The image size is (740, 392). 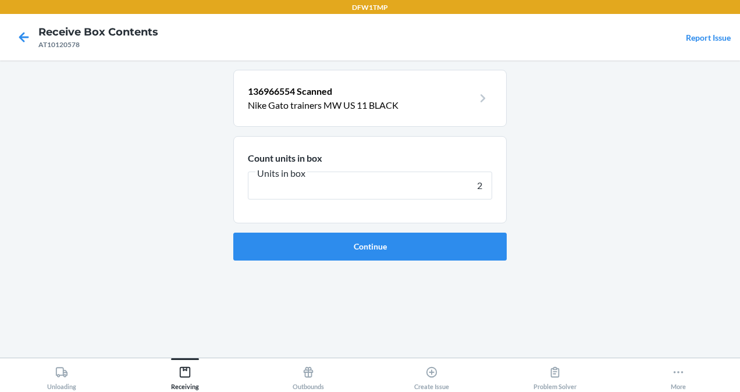 I want to click on button: Create Issue, so click(x=432, y=374).